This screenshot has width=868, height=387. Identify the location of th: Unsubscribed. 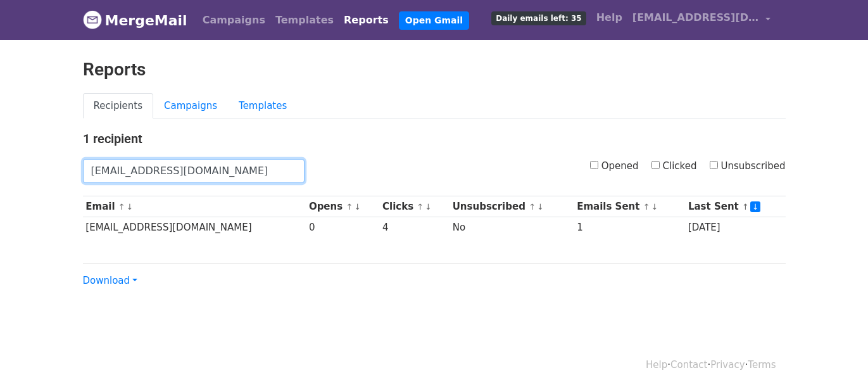
(511, 207).